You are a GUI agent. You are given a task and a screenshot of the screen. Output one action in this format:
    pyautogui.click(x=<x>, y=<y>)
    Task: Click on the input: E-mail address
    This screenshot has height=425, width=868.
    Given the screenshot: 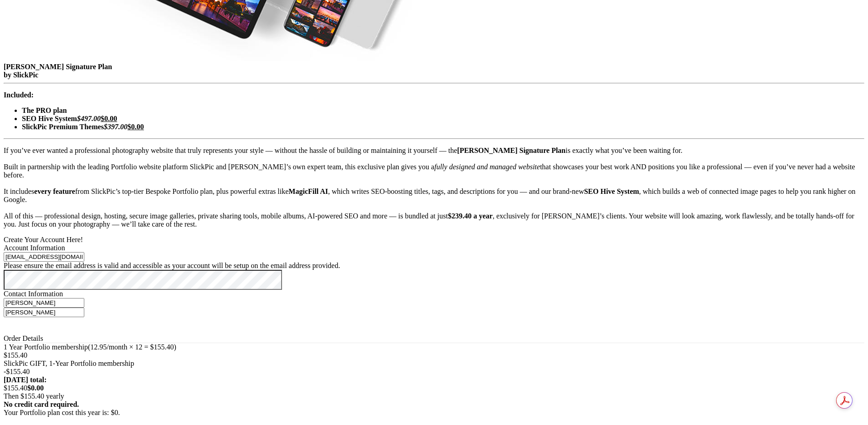 What is the action you would take?
    pyautogui.click(x=43, y=257)
    